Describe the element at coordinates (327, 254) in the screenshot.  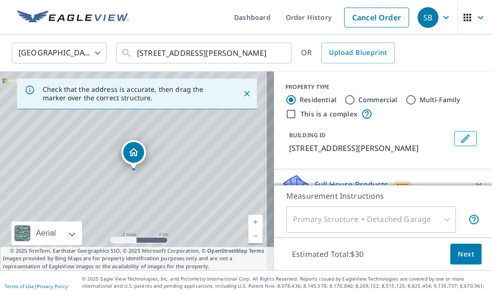
I see `p: Estimated Total: $30` at that location.